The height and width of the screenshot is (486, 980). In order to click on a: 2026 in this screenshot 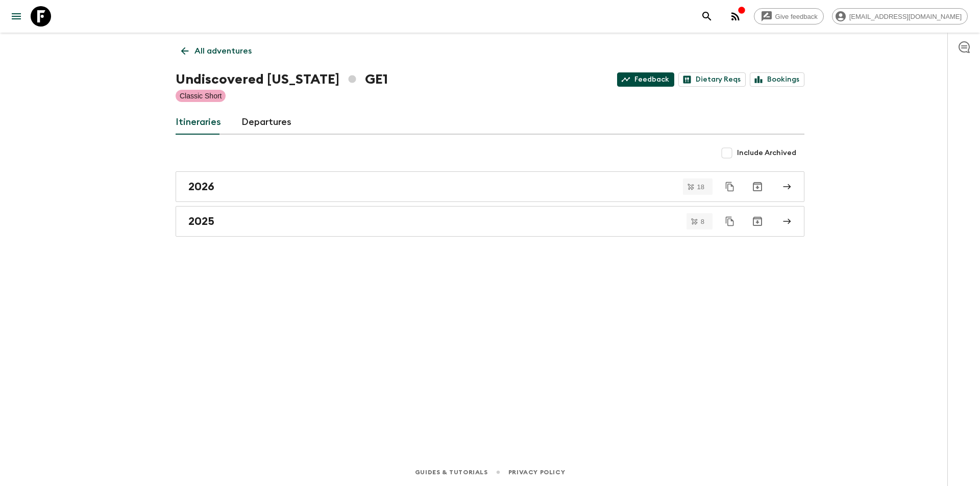, I will do `click(490, 187)`.